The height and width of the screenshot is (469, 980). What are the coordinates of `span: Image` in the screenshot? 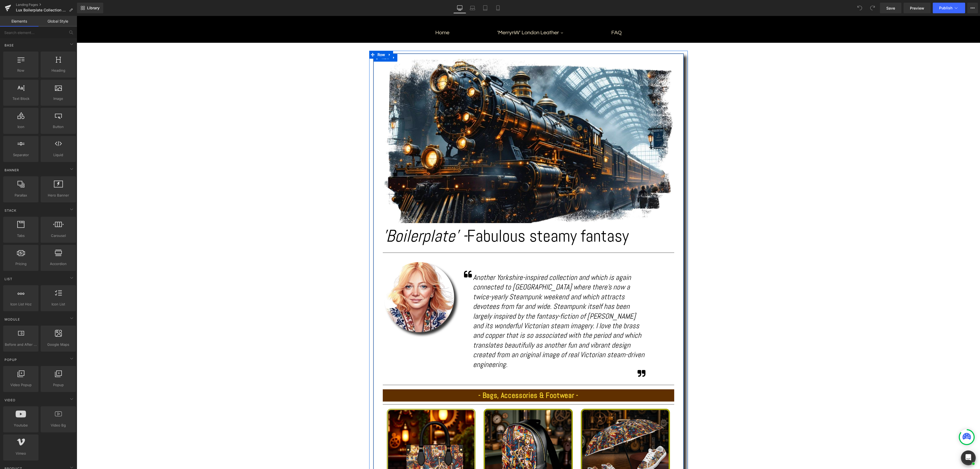 It's located at (58, 98).